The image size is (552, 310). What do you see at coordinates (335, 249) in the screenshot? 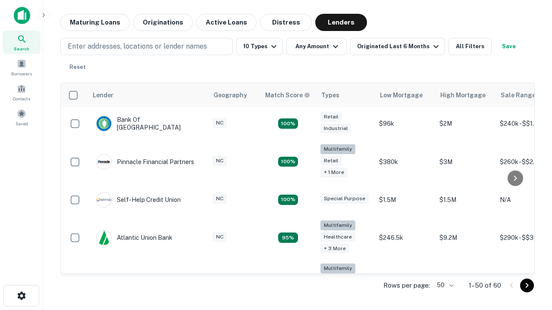
I see `div: + 3 more` at bounding box center [335, 249].